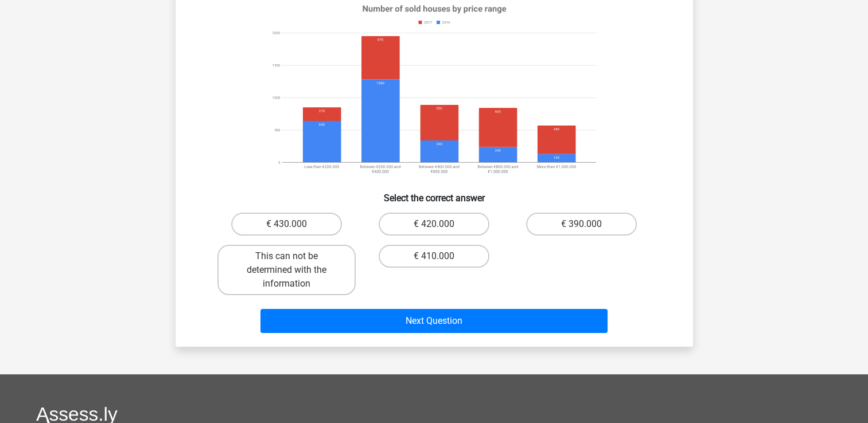 This screenshot has width=868, height=423. Describe the element at coordinates (286, 271) in the screenshot. I see `label: This can not be determined with the information` at that location.